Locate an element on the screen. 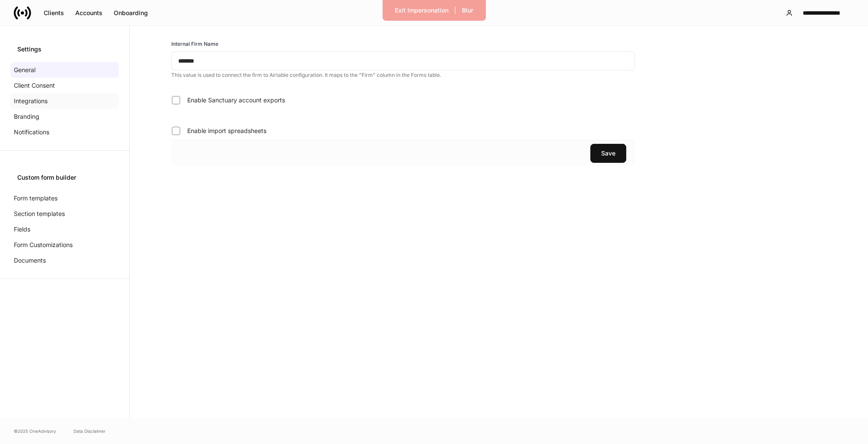  button: Clients is located at coordinates (54, 13).